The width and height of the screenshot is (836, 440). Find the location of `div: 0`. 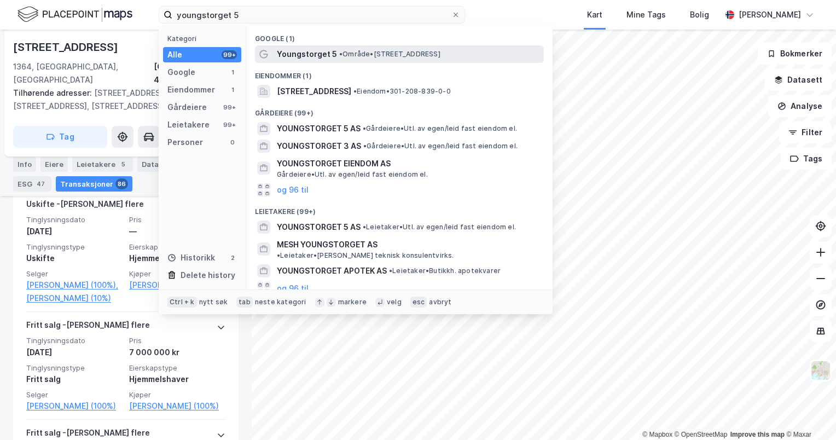

div: 0 is located at coordinates (232, 142).